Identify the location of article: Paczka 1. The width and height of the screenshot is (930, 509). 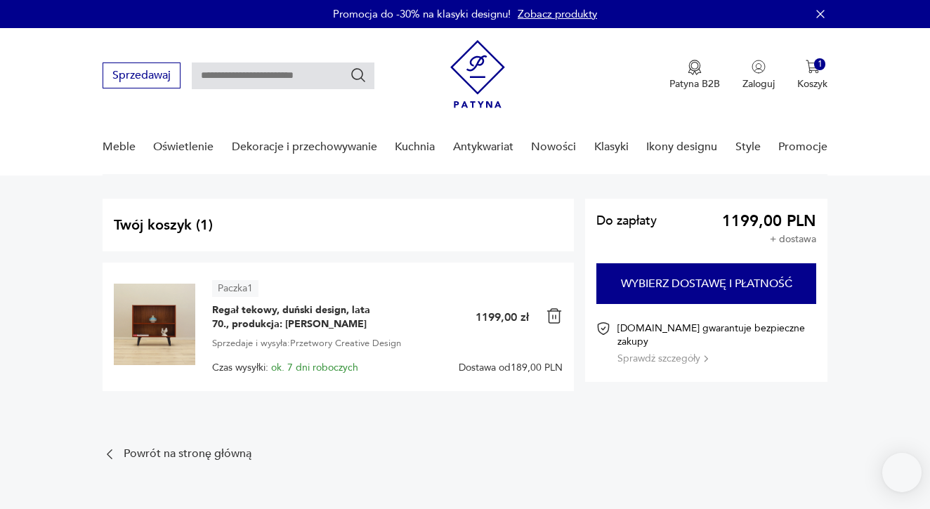
(235, 289).